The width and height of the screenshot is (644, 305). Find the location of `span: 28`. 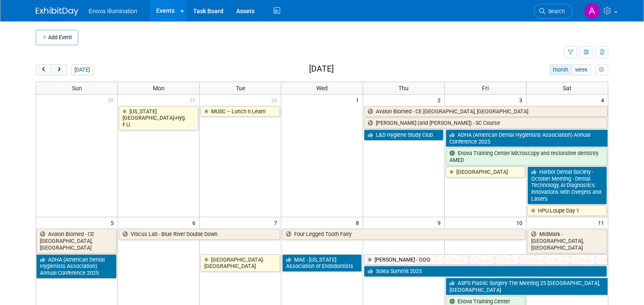

span: 28 is located at coordinates (112, 100).